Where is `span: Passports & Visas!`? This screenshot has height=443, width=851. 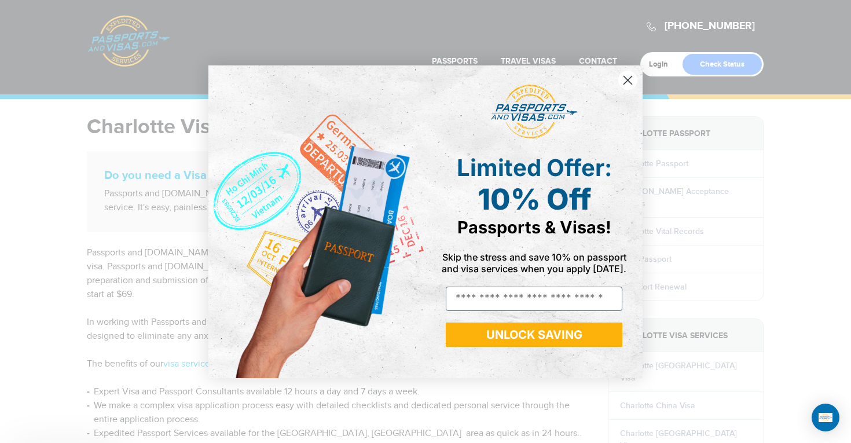 span: Passports & Visas! is located at coordinates (534, 227).